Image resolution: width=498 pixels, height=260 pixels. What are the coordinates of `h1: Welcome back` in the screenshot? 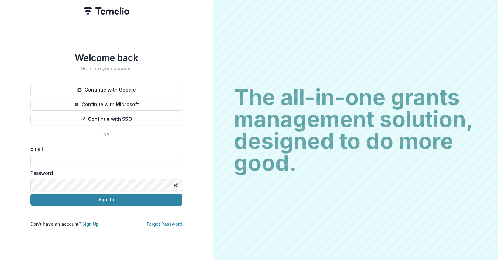 It's located at (106, 58).